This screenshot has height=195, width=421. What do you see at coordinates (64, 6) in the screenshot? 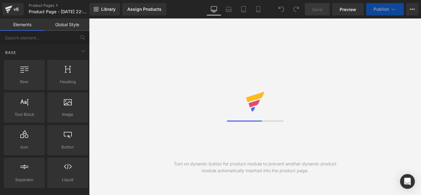
I see `a: Product Pages` at bounding box center [64, 6].